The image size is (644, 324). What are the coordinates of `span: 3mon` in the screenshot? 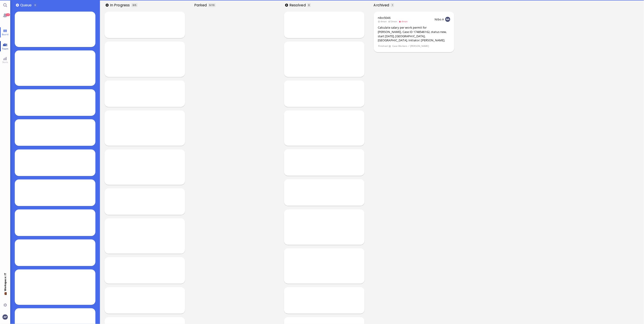 It's located at (393, 21).